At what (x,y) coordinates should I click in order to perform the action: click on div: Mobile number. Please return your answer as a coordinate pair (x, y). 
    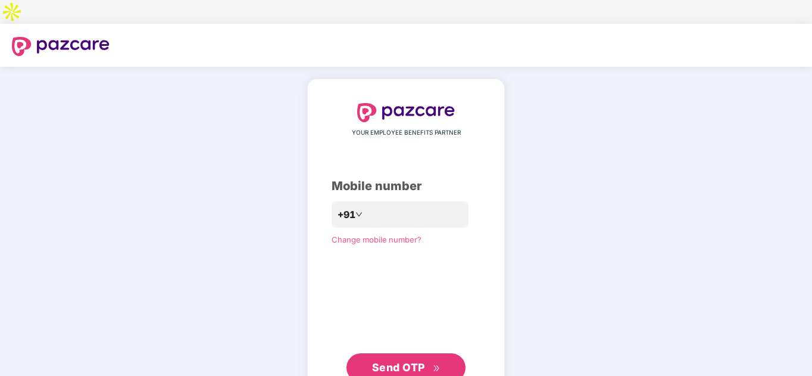
    Looking at the image, I should click on (406, 186).